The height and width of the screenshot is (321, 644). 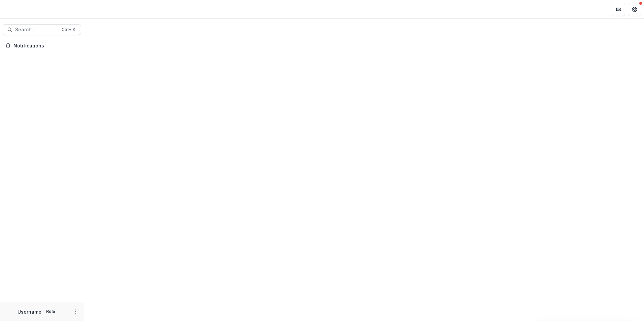 I want to click on button: Notifications, so click(x=42, y=46).